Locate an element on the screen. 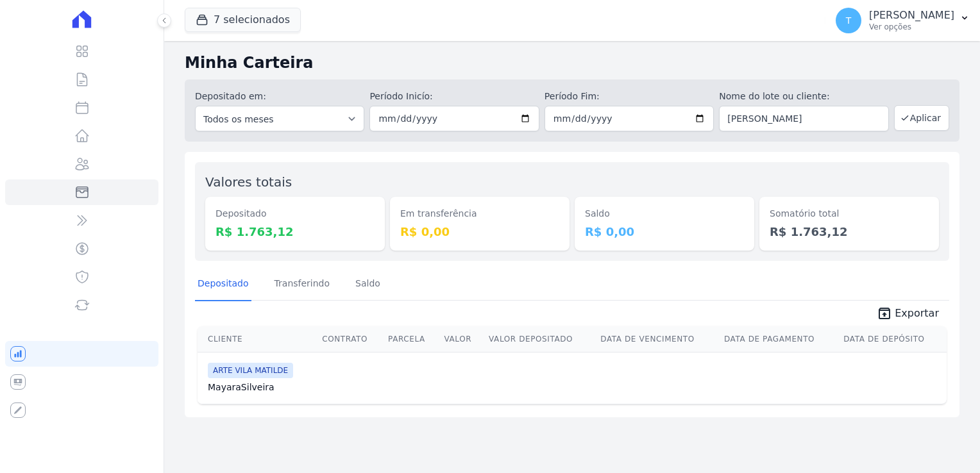 Image resolution: width=980 pixels, height=473 pixels. label: Valores totais is located at coordinates (248, 182).